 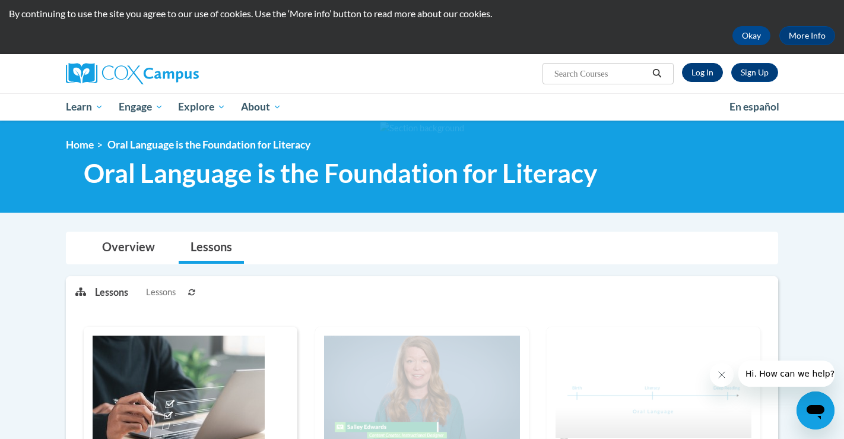 What do you see at coordinates (84, 107) in the screenshot?
I see `span: Learn` at bounding box center [84, 107].